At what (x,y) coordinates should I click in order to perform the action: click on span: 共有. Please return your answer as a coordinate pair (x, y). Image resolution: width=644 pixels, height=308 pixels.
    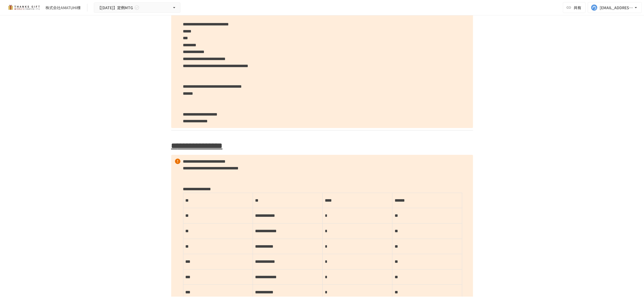
    Looking at the image, I should click on (578, 8).